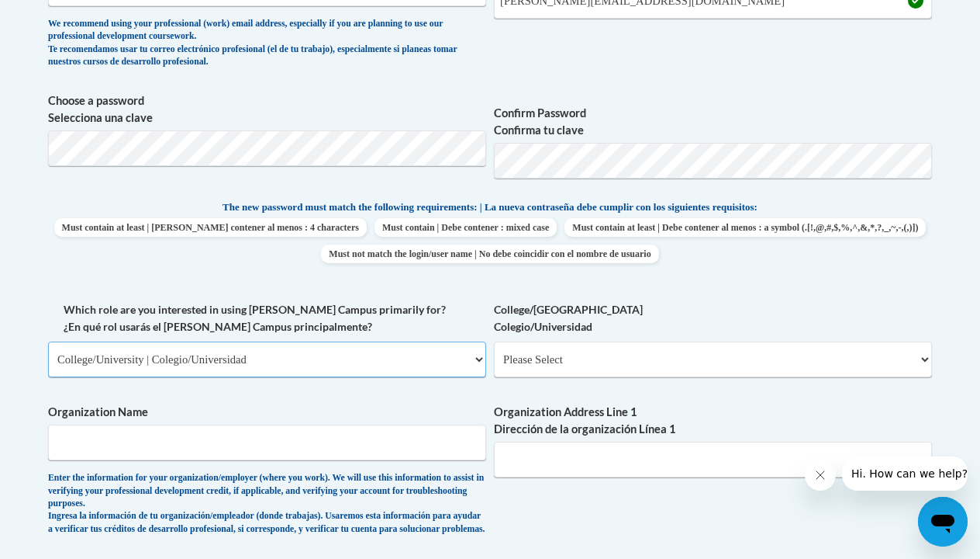  I want to click on span: Must not match the login/user name | No debe coincidir con el nombre de usuario, so click(490, 254).